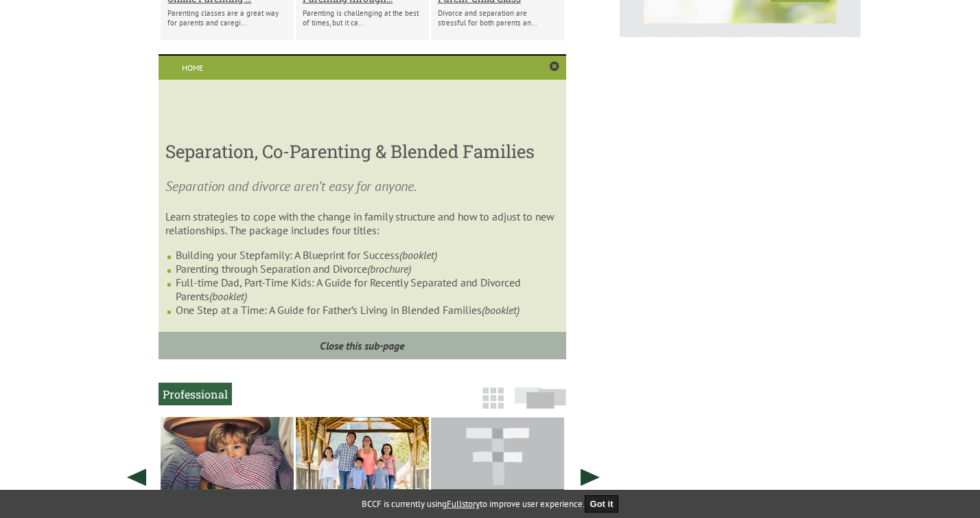  Describe the element at coordinates (192, 68) in the screenshot. I see `a: Home` at that location.